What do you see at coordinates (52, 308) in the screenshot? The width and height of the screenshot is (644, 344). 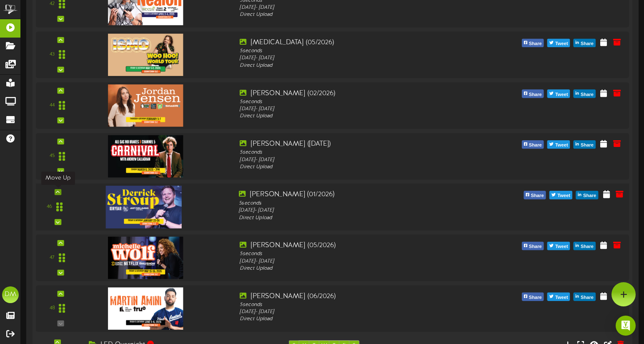 I see `div: 48` at bounding box center [52, 308].